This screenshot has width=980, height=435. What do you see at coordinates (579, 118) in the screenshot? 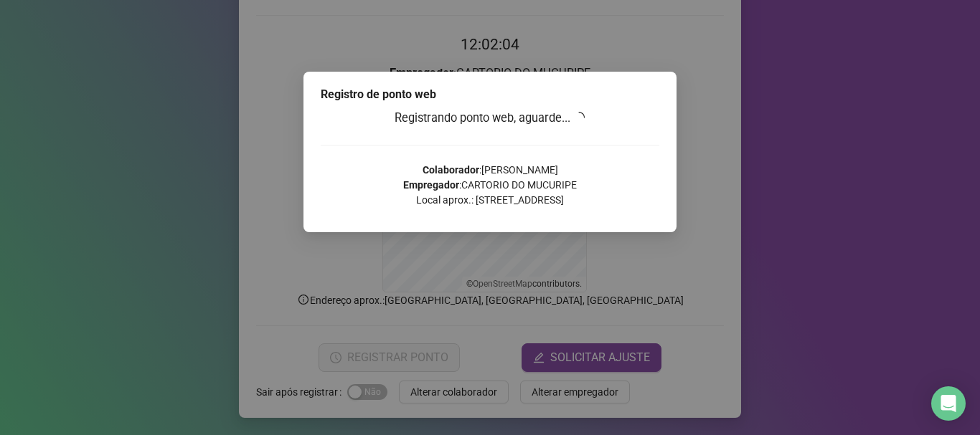
I see `span: loading` at bounding box center [579, 118].